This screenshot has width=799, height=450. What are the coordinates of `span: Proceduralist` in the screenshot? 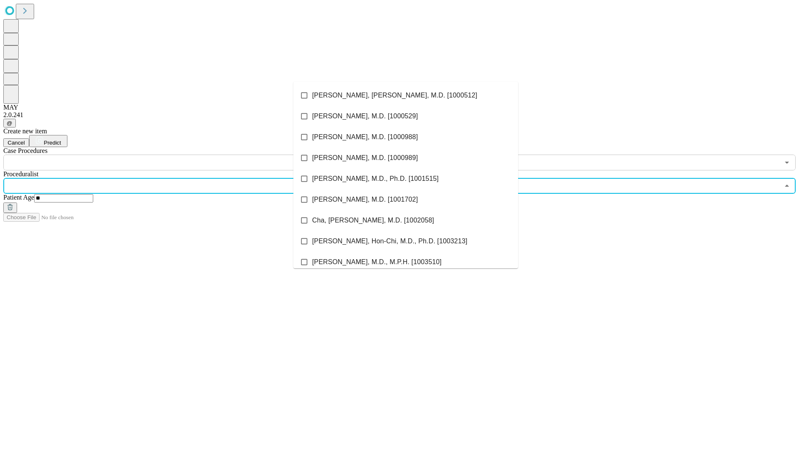 It's located at (21, 174).